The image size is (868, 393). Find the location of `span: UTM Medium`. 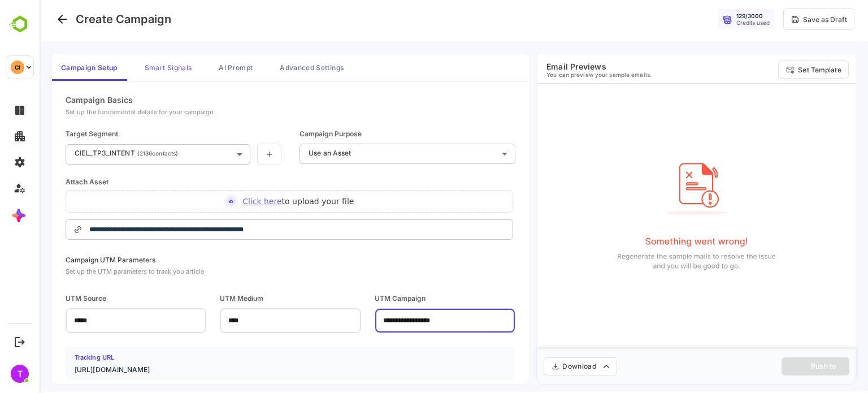

span: UTM Medium is located at coordinates (251, 299).